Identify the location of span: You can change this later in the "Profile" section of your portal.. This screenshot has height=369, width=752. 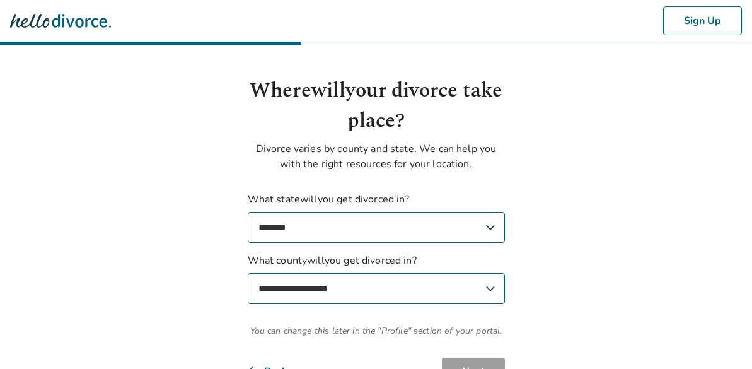
(376, 330).